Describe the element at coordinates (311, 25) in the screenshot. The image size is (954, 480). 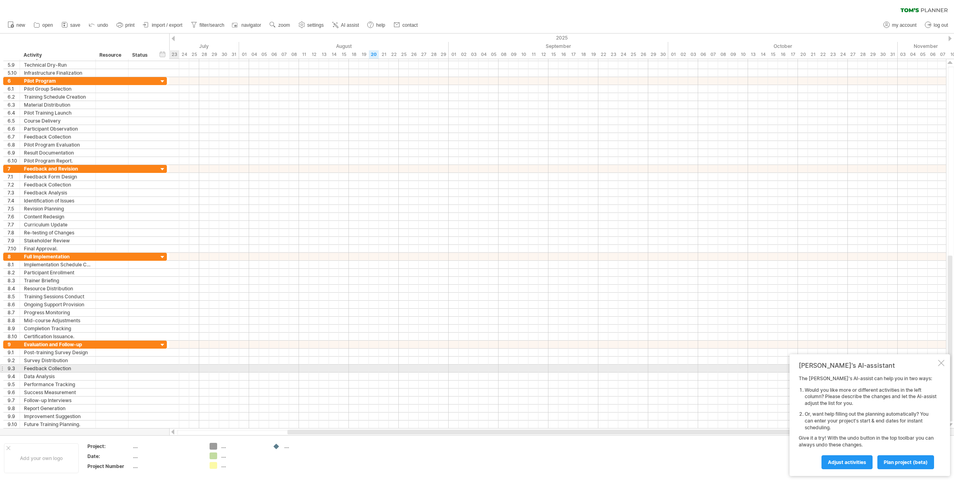
I see `a: settings` at that location.